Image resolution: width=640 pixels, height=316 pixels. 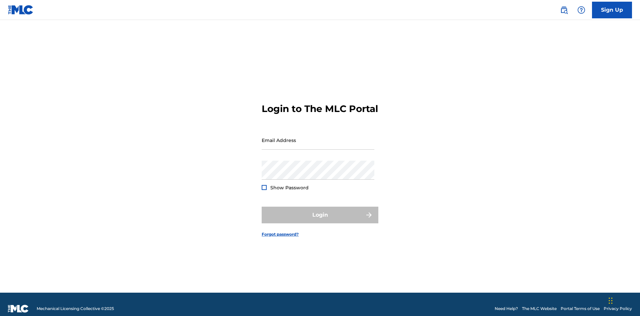 I want to click on a: Sign Up, so click(x=612, y=10).